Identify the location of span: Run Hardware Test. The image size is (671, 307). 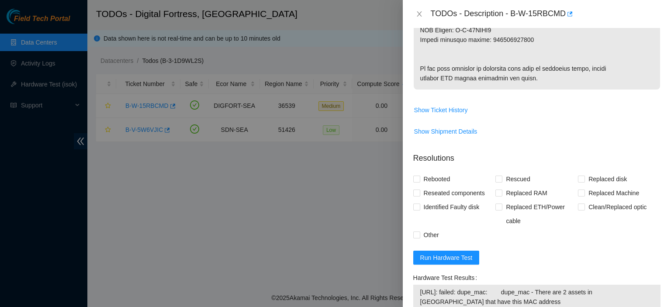
(447, 258).